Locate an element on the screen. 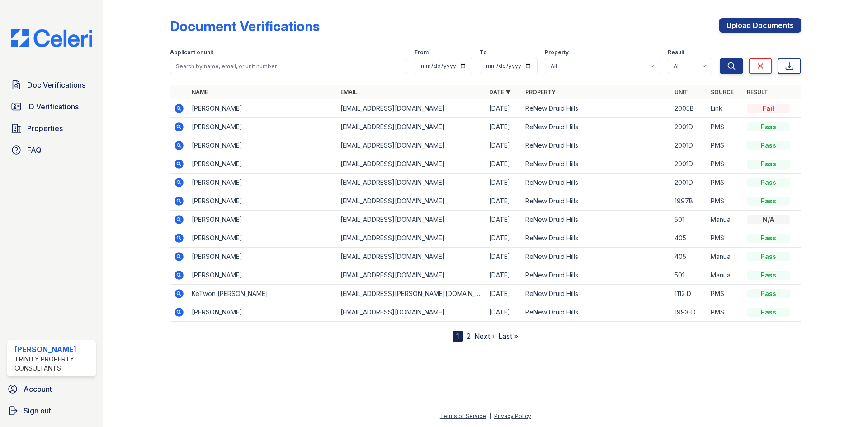 This screenshot has width=868, height=427. a: ID Verifications is located at coordinates (51, 107).